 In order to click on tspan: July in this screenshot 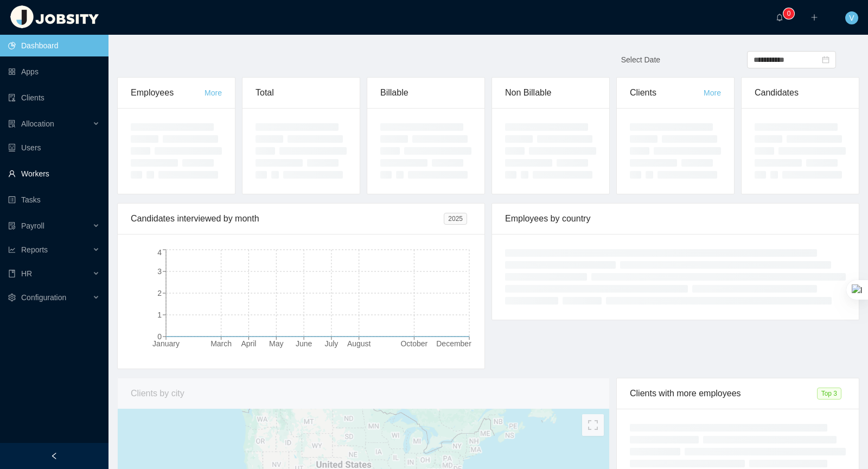, I will do `click(331, 344)`.